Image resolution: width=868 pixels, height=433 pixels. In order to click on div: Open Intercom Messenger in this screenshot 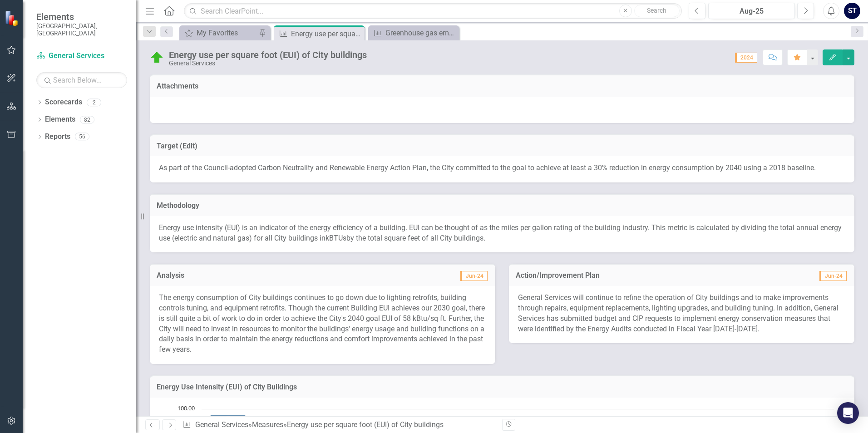, I will do `click(848, 413)`.